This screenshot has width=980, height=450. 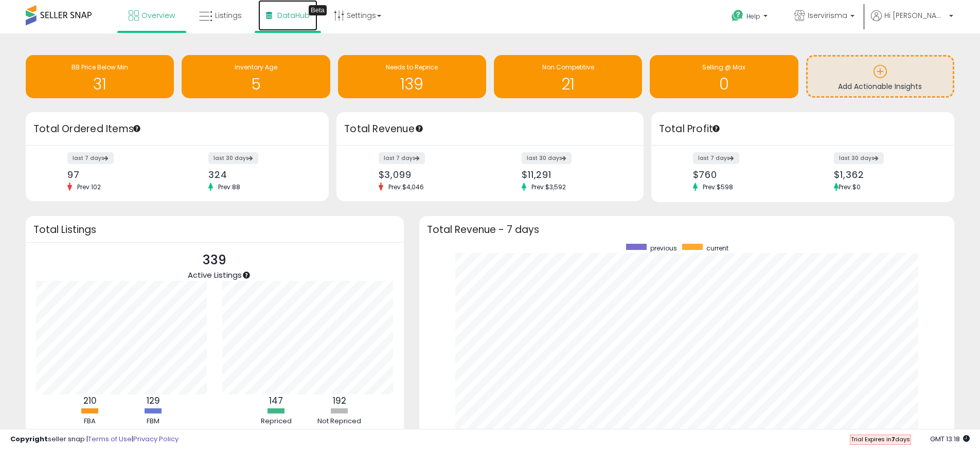 What do you see at coordinates (430, 174) in the screenshot?
I see `div: $3,099` at bounding box center [430, 174].